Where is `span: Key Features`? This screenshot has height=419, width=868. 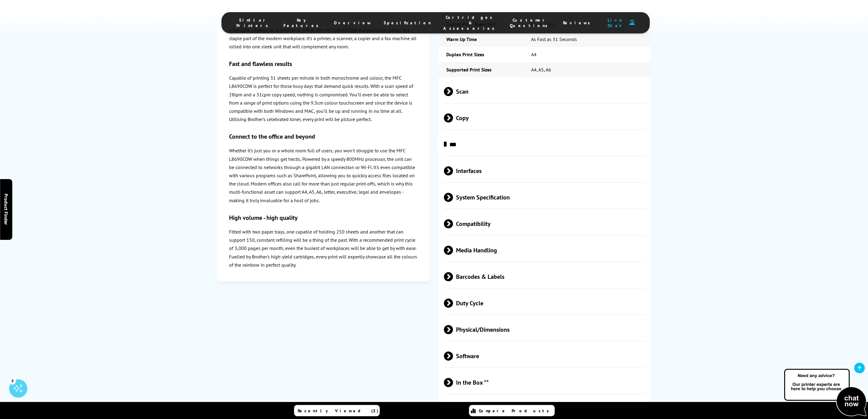 span: Key Features is located at coordinates (303, 23).